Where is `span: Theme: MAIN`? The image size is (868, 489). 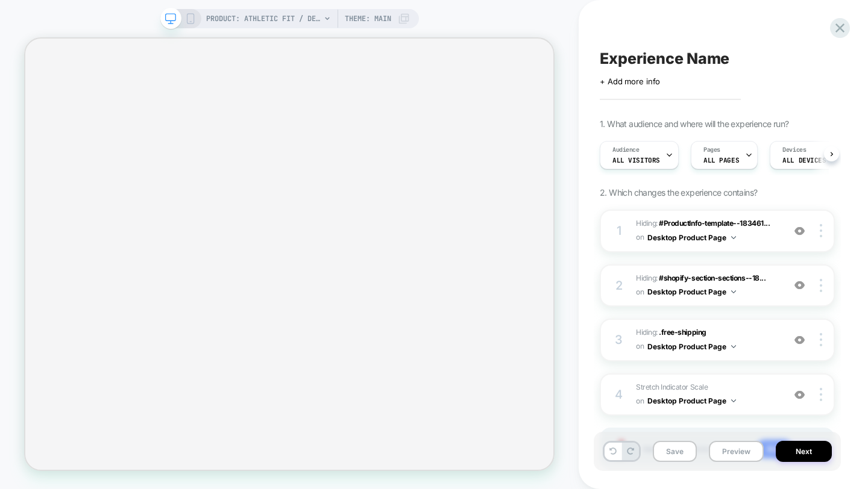 span: Theme: MAIN is located at coordinates (368, 19).